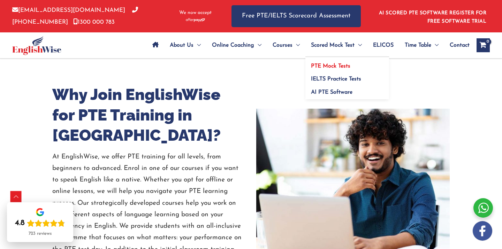 The height and width of the screenshot is (249, 502). I want to click on img: Afterpay-Logo, so click(195, 20).